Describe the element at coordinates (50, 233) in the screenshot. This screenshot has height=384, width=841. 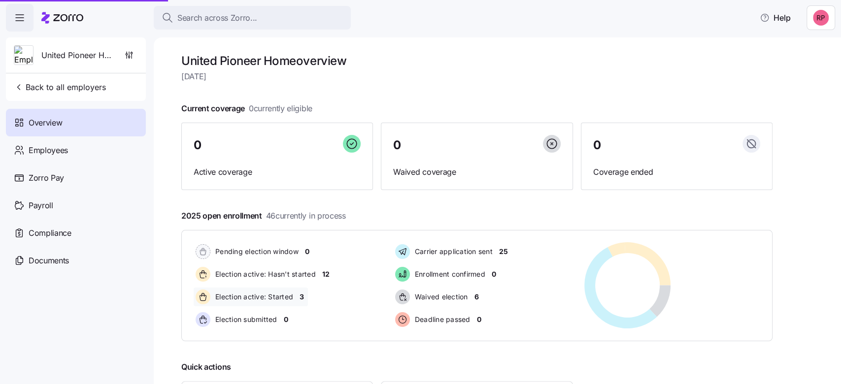
I see `span: Compliance` at that location.